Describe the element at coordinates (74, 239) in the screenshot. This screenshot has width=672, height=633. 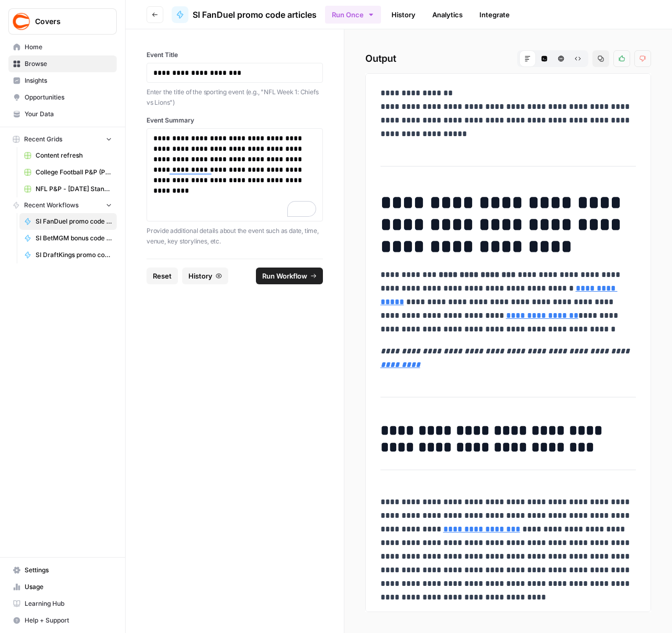
I see `span: SI BetMGM bonus code articles` at that location.